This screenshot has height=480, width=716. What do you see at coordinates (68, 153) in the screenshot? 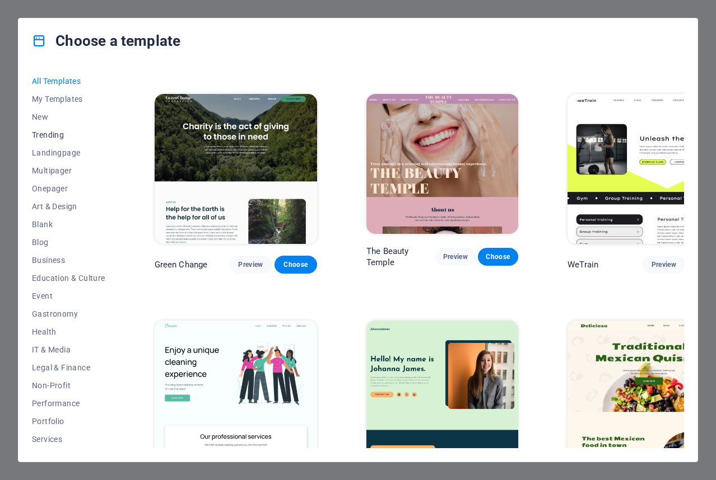
I see `button: Landingpage` at bounding box center [68, 153].